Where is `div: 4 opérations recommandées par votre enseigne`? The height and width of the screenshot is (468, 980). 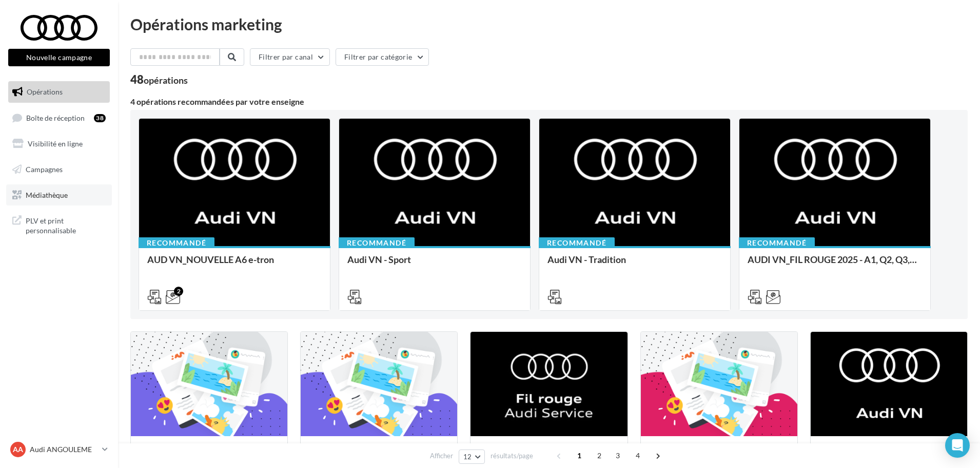
div: 4 opérations recommandées par votre enseigne is located at coordinates (549, 101).